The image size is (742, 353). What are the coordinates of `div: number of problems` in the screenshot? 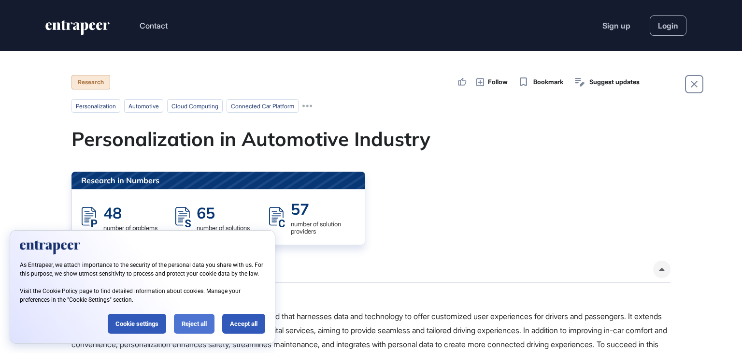 It's located at (130, 227).